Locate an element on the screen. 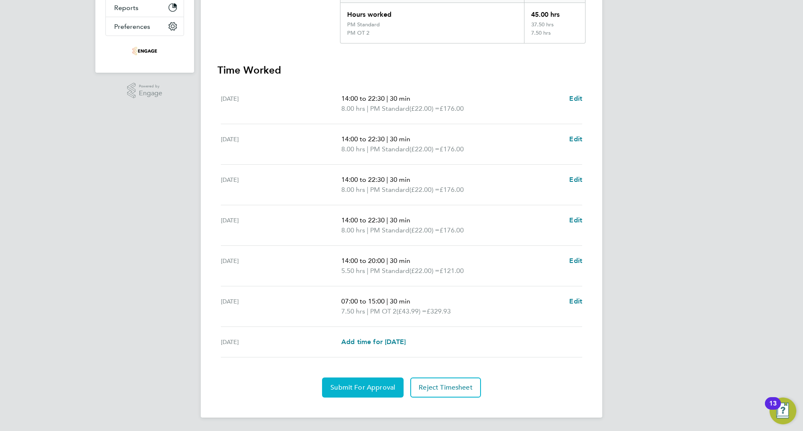 The height and width of the screenshot is (431, 803). div: Hours worked is located at coordinates (432, 12).